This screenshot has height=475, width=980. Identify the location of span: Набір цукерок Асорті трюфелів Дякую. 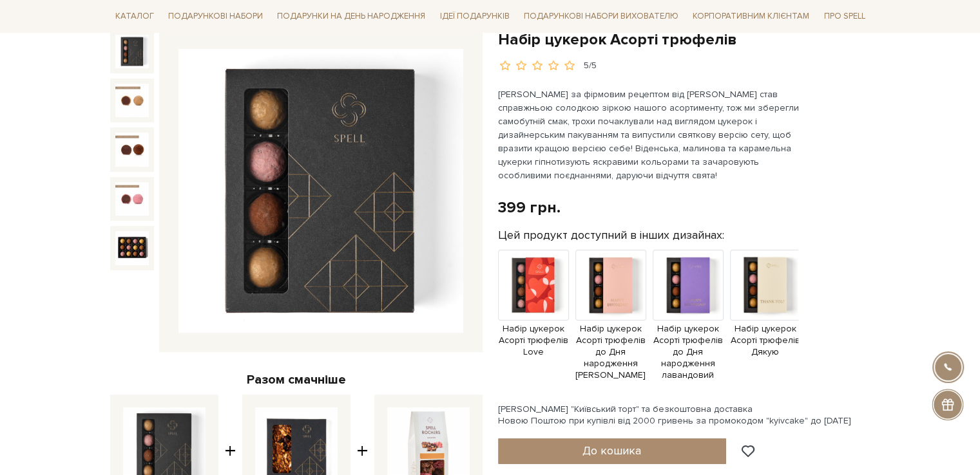
(765, 340).